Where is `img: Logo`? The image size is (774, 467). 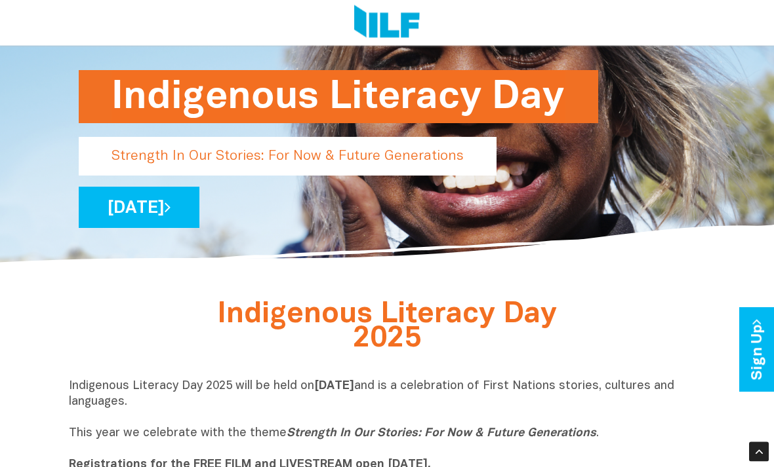
img: Logo is located at coordinates (386, 23).